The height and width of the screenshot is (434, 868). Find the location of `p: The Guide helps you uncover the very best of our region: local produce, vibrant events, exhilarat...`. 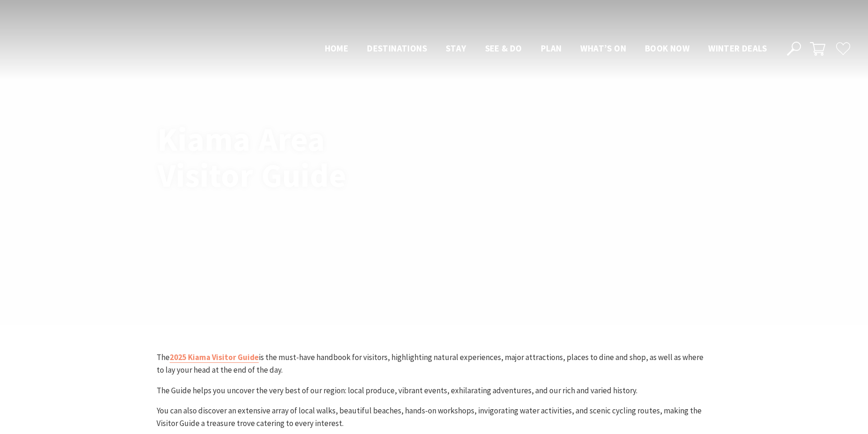

p: The Guide helps you uncover the very best of our region: local produce, vibrant events, exhilarat... is located at coordinates (434, 390).